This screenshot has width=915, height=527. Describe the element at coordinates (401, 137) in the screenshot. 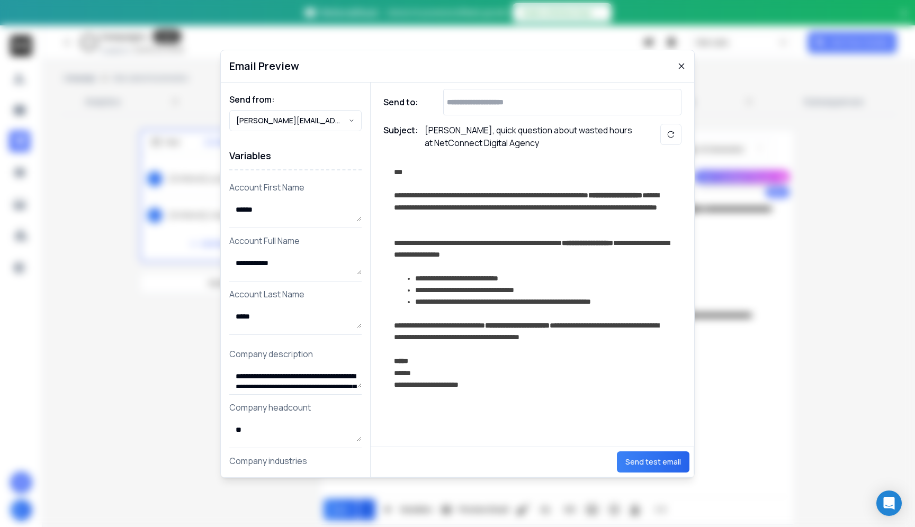

I see `h1: Subject:` at that location.